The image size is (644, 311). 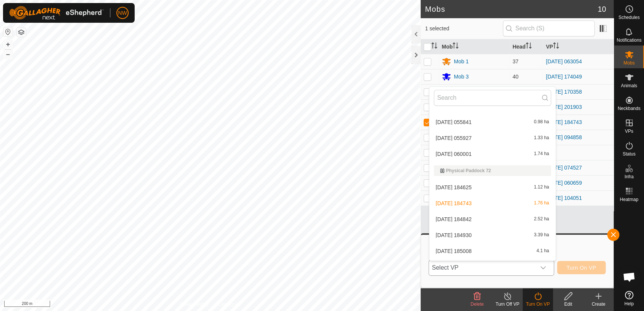 I want to click on span: Mobs, so click(x=629, y=63).